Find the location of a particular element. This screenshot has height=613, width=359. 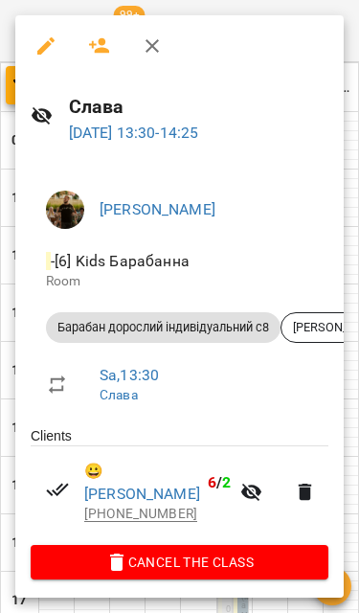

svg: Paid is located at coordinates (57, 490).